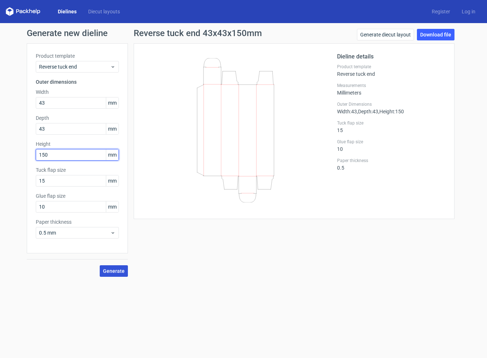  I want to click on span: , Depth : 43, so click(367, 112).